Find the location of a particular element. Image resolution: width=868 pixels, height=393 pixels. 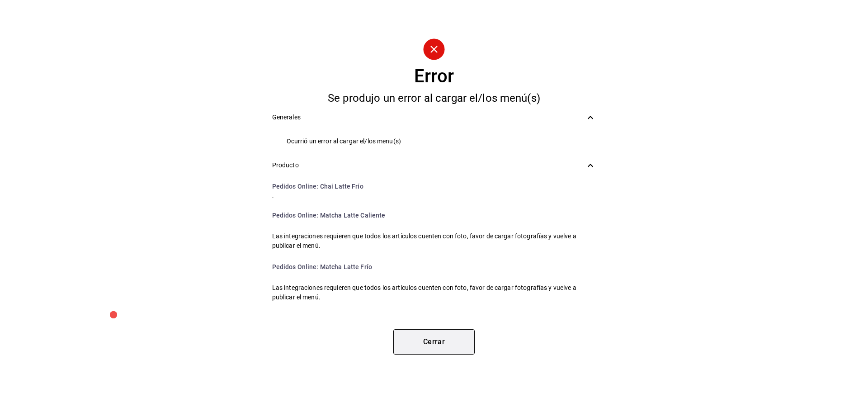

div: Se produjo un error al cargar el/los menú(s) is located at coordinates (434, 98).